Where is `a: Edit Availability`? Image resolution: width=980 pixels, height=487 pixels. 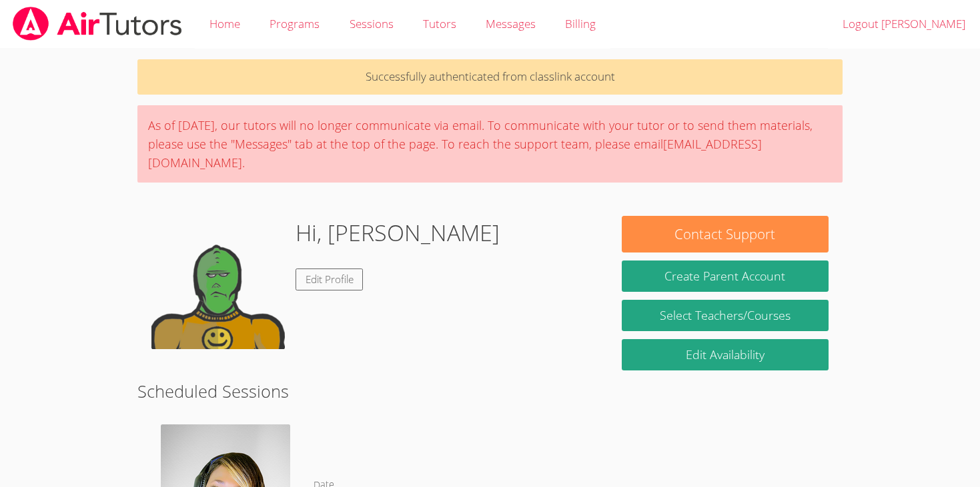 a: Edit Availability is located at coordinates (725, 355).